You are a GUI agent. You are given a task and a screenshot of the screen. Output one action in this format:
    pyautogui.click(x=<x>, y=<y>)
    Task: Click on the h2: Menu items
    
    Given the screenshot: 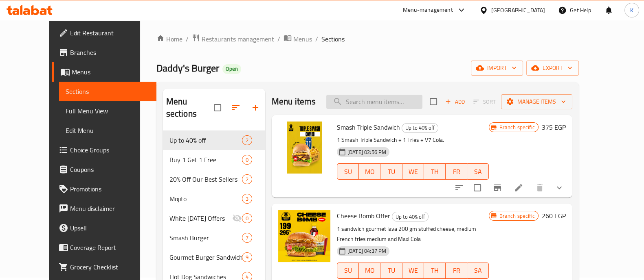 What is the action you would take?
    pyautogui.click(x=293, y=102)
    